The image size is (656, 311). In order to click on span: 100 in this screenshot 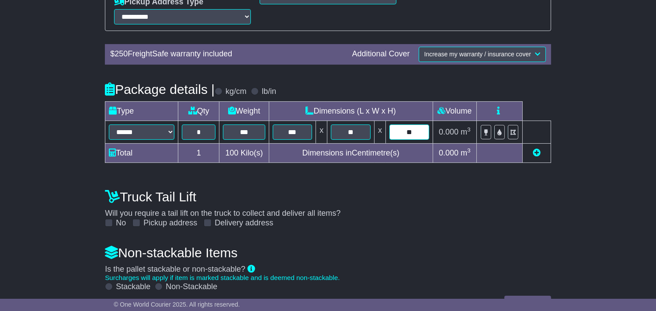, I will do `click(232, 153)`.